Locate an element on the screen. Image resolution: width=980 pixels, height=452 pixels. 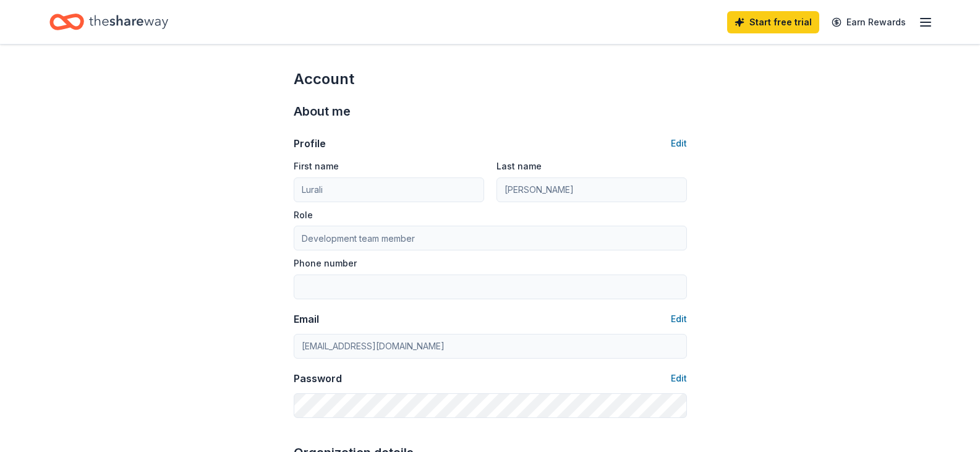
div: Account is located at coordinates (490, 79).